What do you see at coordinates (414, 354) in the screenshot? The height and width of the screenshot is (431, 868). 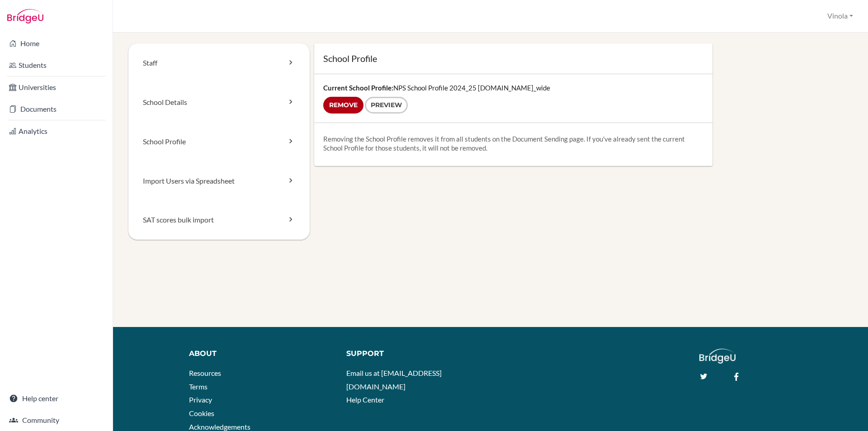 I see `div: Support` at bounding box center [414, 354].